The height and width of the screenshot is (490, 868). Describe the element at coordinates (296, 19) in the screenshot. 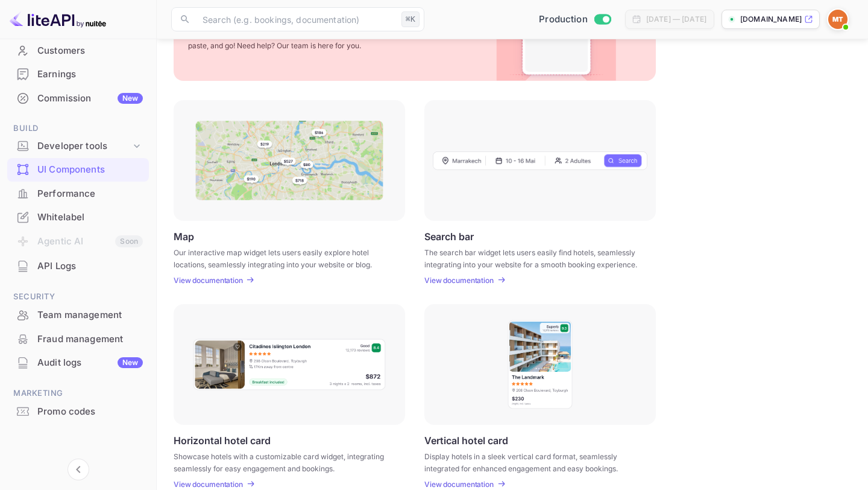

I see `input: Search (e.g. bookings, documentation)` at that location.